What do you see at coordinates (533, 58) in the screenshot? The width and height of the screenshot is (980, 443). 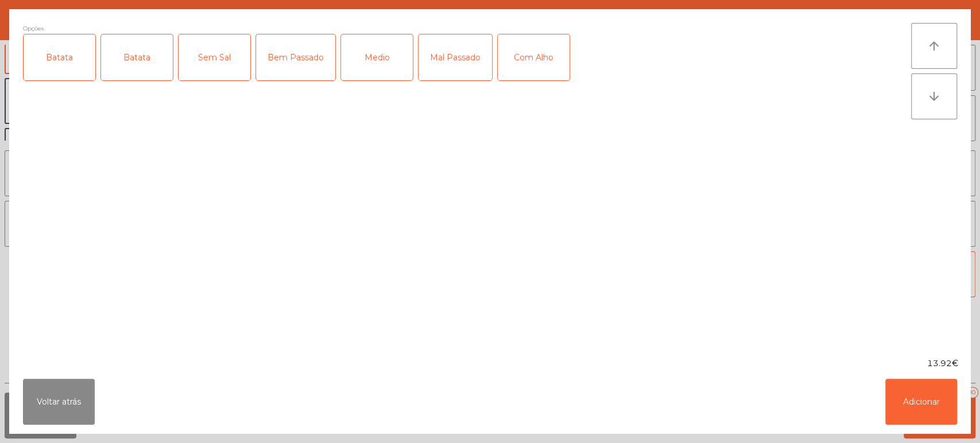 I see `div: Com Alho` at bounding box center [533, 58].